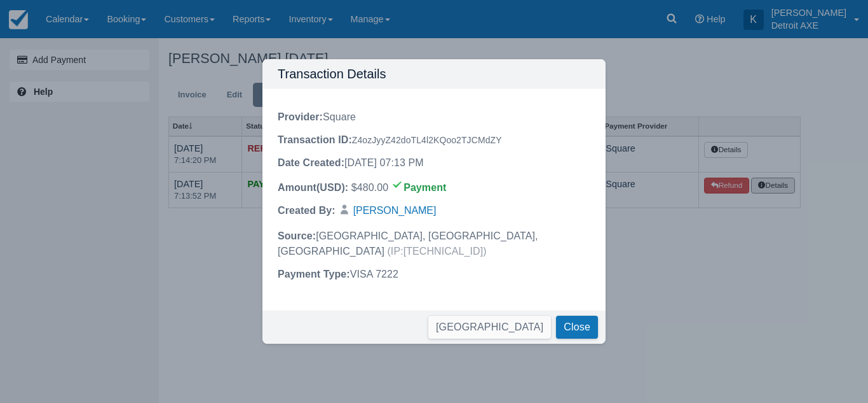 The image size is (868, 403). What do you see at coordinates (577, 327) in the screenshot?
I see `button: Close` at bounding box center [577, 327].